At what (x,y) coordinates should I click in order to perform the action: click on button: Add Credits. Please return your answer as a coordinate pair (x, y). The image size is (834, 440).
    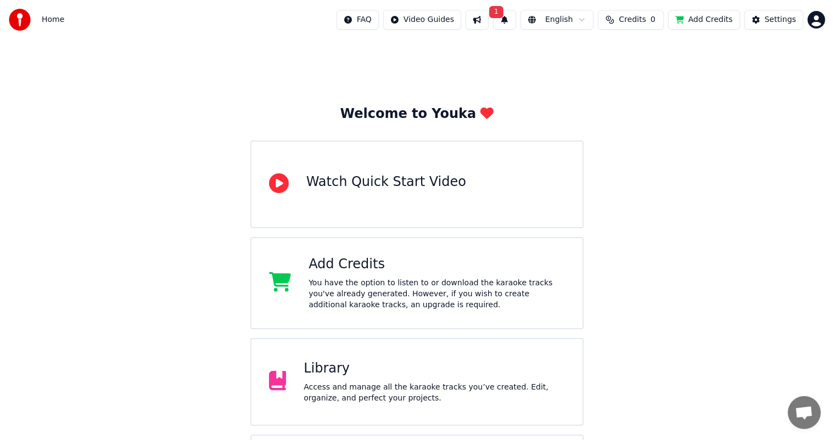
    Looking at the image, I should click on (704, 20).